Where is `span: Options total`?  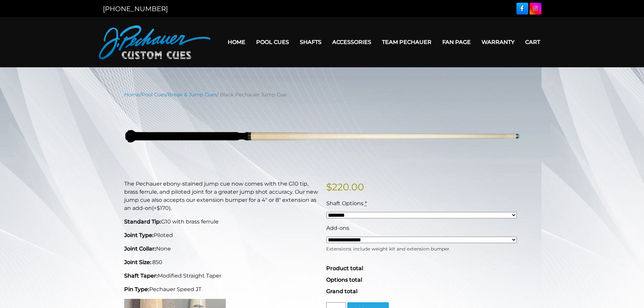
span: Options total is located at coordinates (344, 279).